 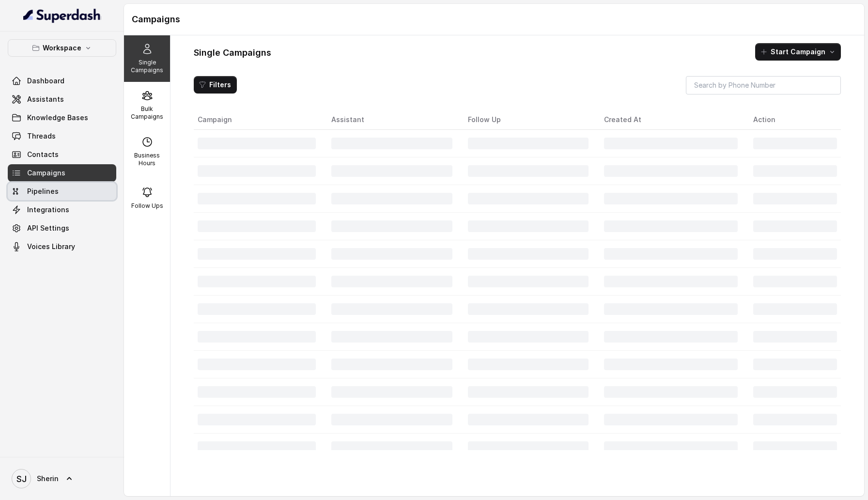 What do you see at coordinates (793, 120) in the screenshot?
I see `th: Action` at bounding box center [793, 120].